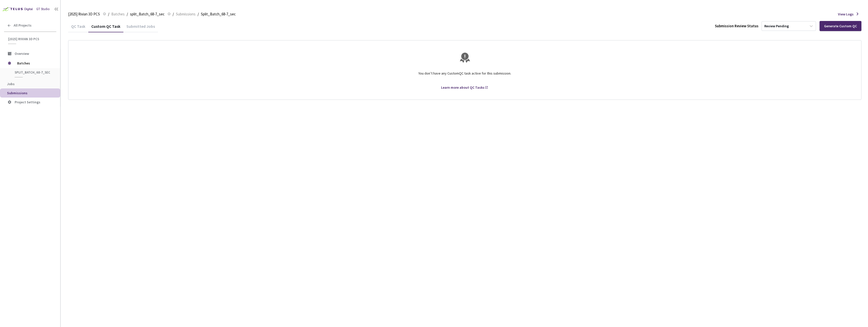 This screenshot has height=327, width=868. I want to click on div: Submitted Jobs, so click(140, 28).